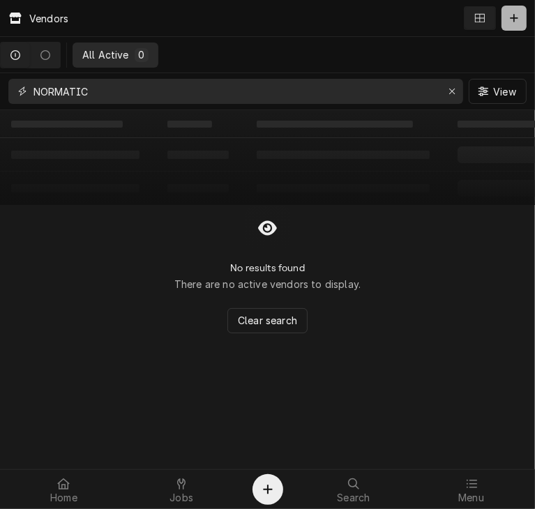 The image size is (535, 509). Describe the element at coordinates (267, 284) in the screenshot. I see `p: There are no active vendors to display.` at that location.